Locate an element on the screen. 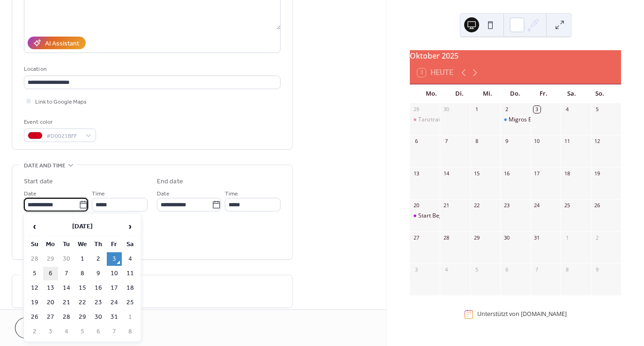 This screenshot has height=346, width=644. th: Fr is located at coordinates (115, 244).